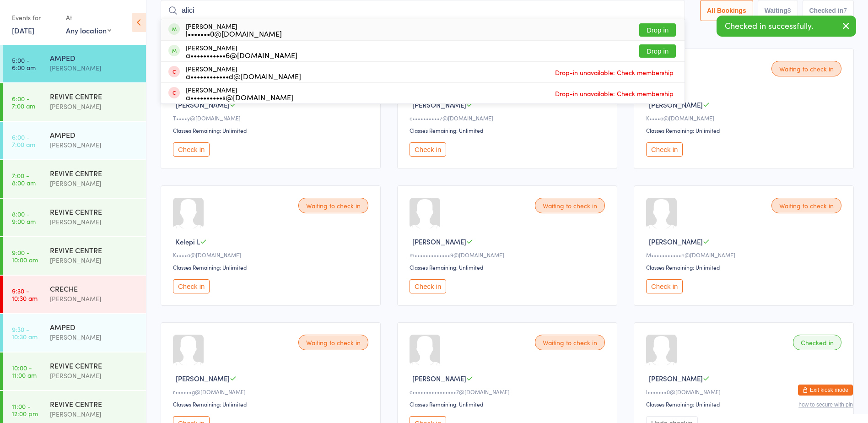 The width and height of the screenshot is (868, 423). I want to click on button: how to secure with pin, so click(826, 405).